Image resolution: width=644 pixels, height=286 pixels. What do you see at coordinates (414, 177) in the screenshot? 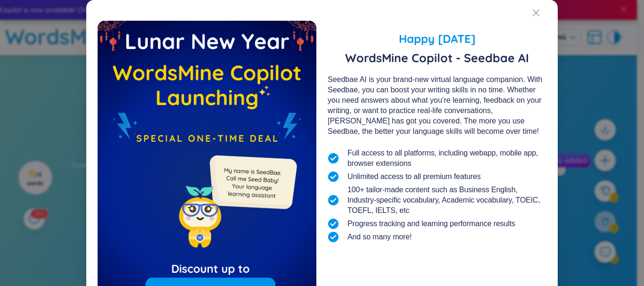
I see `span: Unlimited access to all premium features` at bounding box center [414, 177].